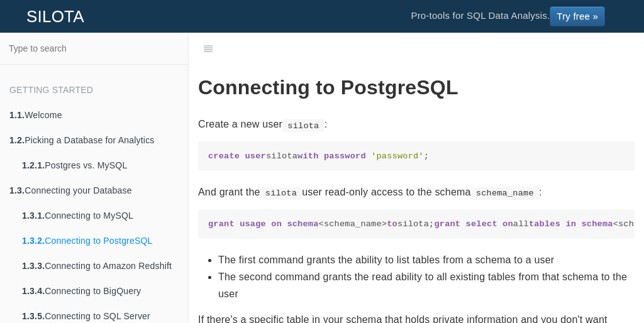  What do you see at coordinates (416, 124) in the screenshot?
I see `p: Create a new user :` at bounding box center [416, 124].